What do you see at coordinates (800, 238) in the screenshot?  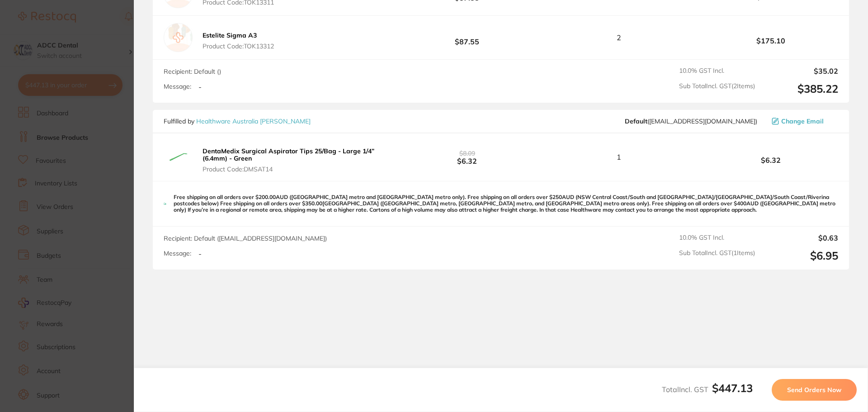 I see `output: $0.63` at bounding box center [800, 238].